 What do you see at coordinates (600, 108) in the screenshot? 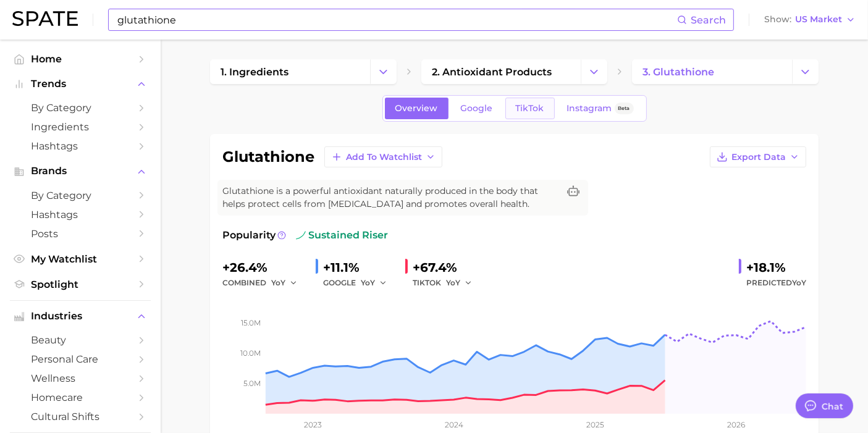
I see `a: InstagramBeta` at bounding box center [600, 108].